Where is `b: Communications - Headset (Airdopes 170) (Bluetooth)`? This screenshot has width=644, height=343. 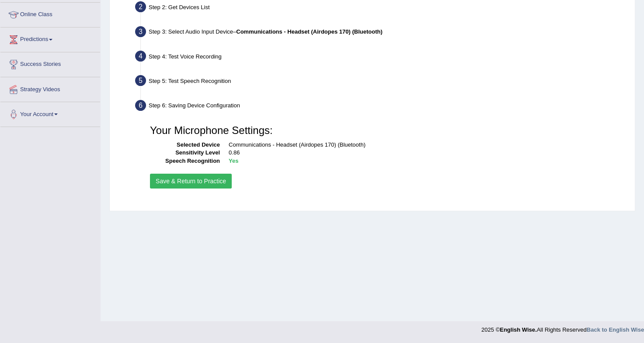 b: Communications - Headset (Airdopes 170) (Bluetooth) is located at coordinates (309, 32).